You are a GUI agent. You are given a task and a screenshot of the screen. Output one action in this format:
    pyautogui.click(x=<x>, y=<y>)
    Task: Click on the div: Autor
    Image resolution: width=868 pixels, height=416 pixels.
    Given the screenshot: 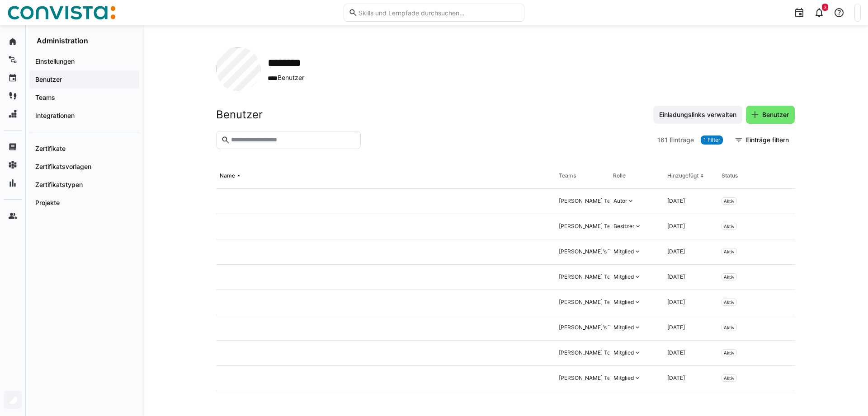 What is the action you would take?
    pyautogui.click(x=620, y=201)
    